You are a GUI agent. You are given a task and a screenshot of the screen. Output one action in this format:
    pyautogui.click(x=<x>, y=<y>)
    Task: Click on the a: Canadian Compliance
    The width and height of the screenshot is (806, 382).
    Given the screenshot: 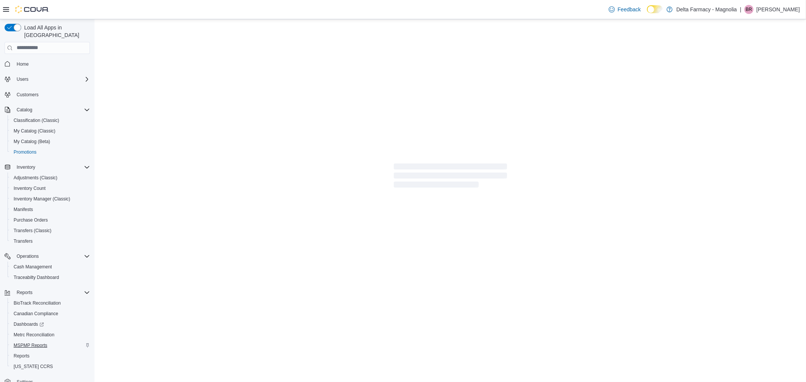 What is the action you would take?
    pyautogui.click(x=36, y=314)
    